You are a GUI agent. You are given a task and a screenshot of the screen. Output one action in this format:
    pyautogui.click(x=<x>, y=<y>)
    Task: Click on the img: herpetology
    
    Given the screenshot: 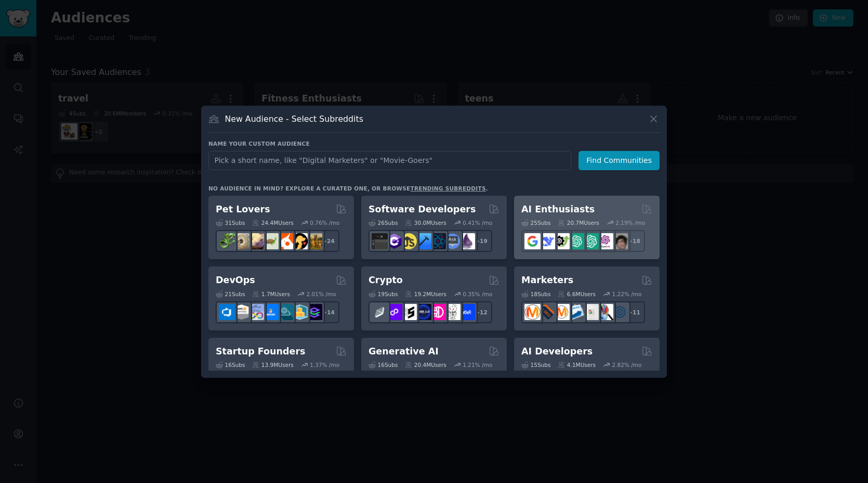 What is the action you would take?
    pyautogui.click(x=227, y=241)
    